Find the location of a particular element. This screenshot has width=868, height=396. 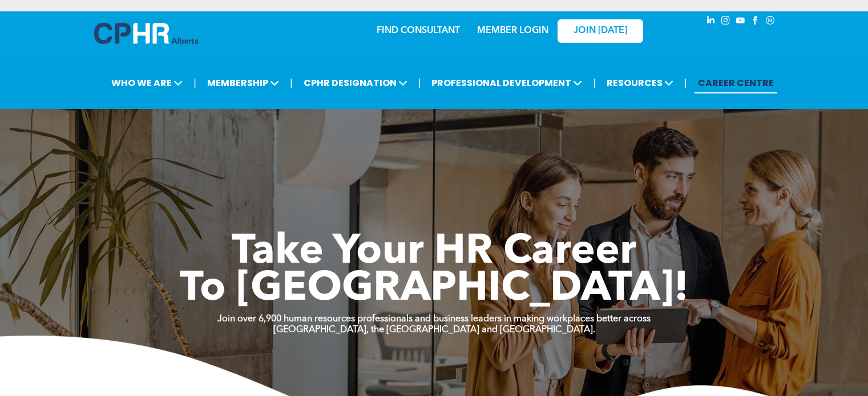

span: MEMBERSHIP is located at coordinates (243, 83).